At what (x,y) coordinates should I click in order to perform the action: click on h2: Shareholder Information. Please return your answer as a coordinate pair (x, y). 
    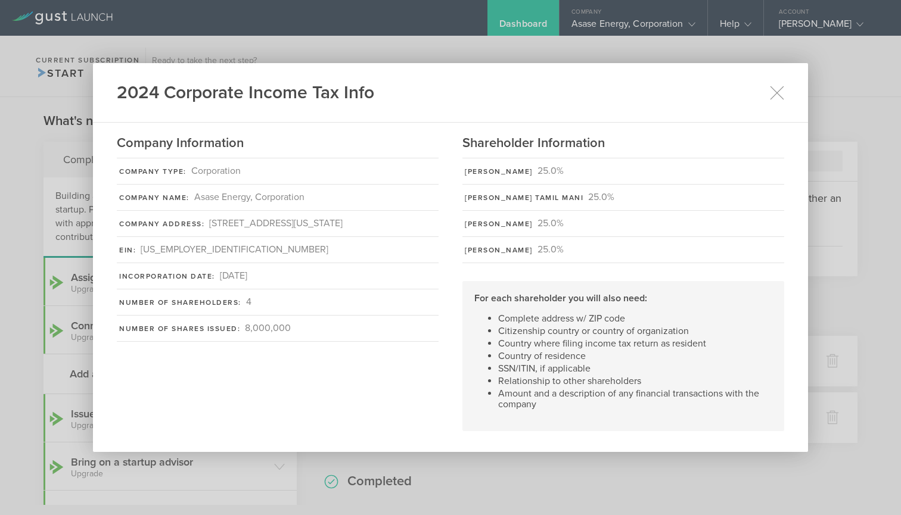
    Looking at the image, I should click on (623, 143).